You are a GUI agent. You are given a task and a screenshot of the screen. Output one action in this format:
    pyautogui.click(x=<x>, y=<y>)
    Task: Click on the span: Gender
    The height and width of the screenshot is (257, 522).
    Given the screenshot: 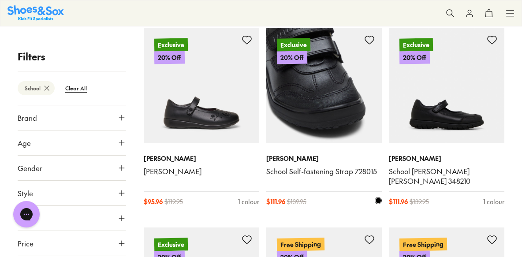 What is the action you would take?
    pyautogui.click(x=30, y=168)
    